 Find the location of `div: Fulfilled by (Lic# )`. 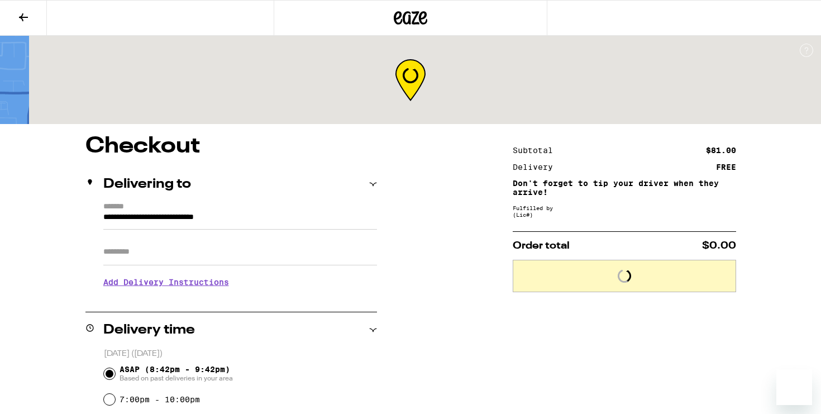

div: Fulfilled by (Lic# ) is located at coordinates (624, 211).